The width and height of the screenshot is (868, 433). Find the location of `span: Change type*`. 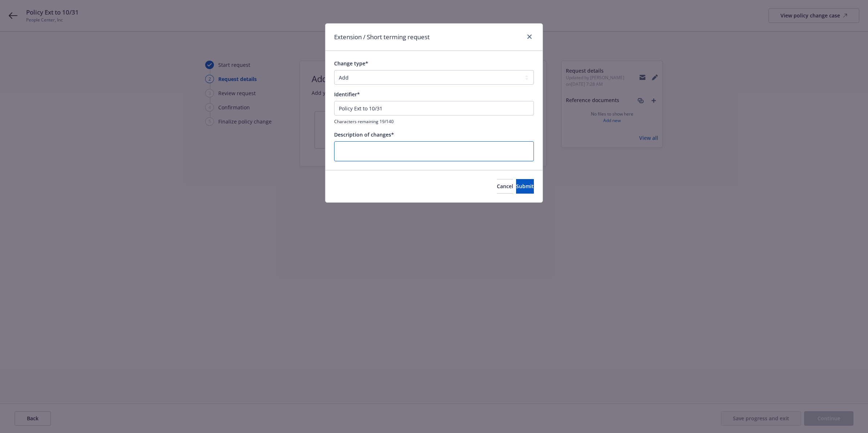

span: Change type* is located at coordinates (351, 63).